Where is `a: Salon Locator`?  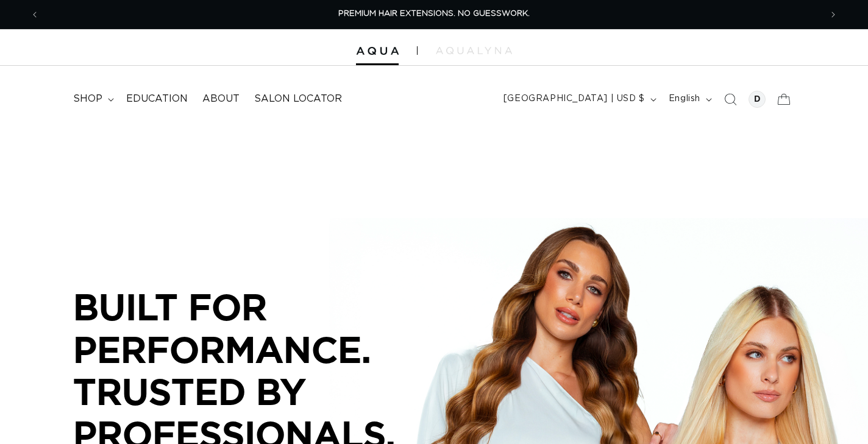
a: Salon Locator is located at coordinates (298, 99).